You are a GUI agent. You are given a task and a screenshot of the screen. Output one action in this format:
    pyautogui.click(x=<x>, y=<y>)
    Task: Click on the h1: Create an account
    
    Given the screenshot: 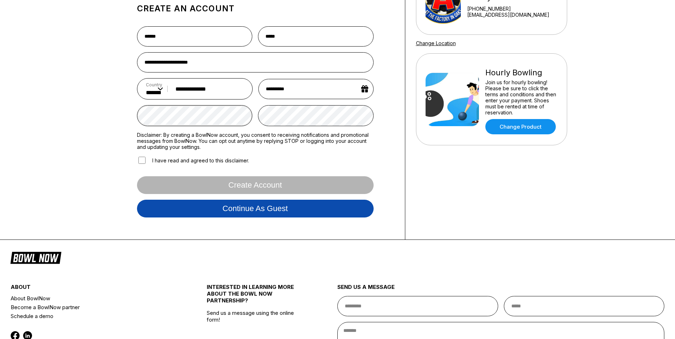 What is the action you would take?
    pyautogui.click(x=255, y=9)
    